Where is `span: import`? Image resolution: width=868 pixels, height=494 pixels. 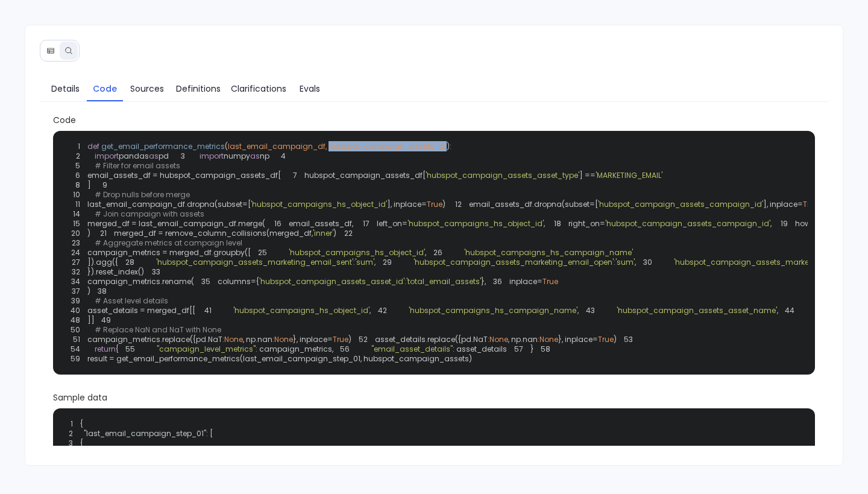
span: import is located at coordinates (107, 156).